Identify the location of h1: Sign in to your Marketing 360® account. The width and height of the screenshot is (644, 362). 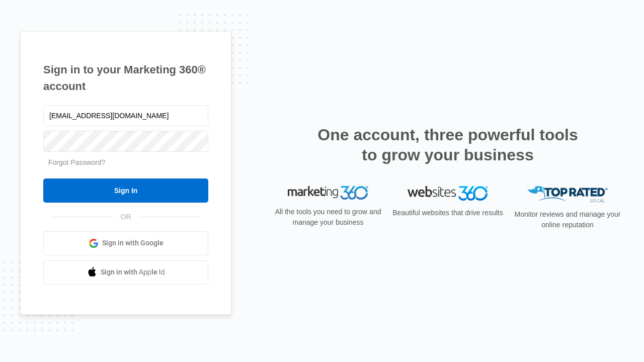
(126, 78).